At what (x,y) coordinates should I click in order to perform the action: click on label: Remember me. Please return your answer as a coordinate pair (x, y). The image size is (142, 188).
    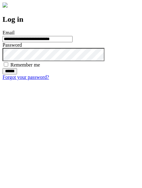
    Looking at the image, I should click on (25, 65).